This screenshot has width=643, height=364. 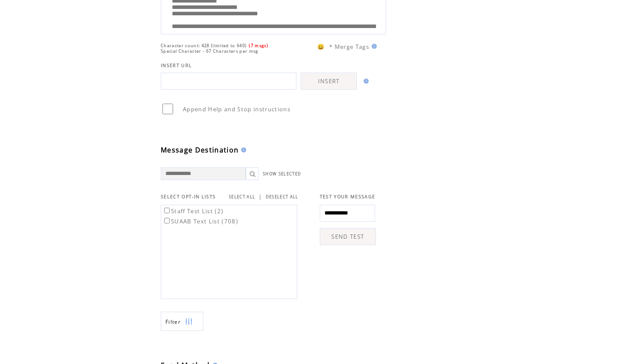 What do you see at coordinates (210, 51) in the screenshot?
I see `span: Special Character - 67 Characters per msg` at bounding box center [210, 51].